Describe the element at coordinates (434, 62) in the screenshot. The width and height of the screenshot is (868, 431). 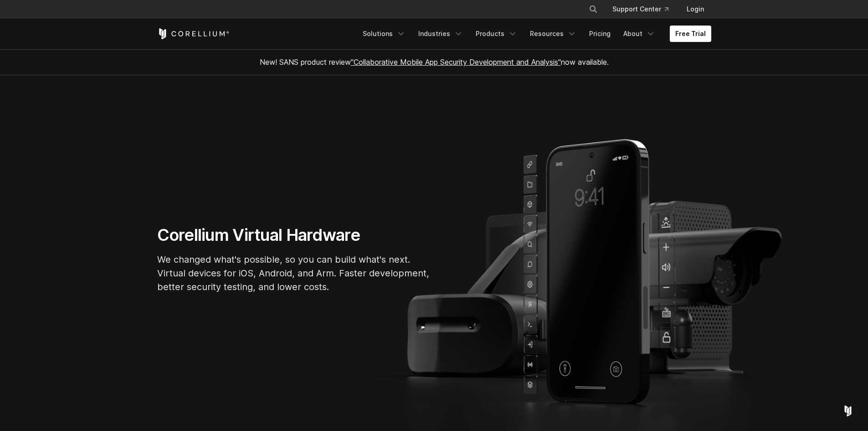
I see `span: New! SANS product review now available.` at that location.